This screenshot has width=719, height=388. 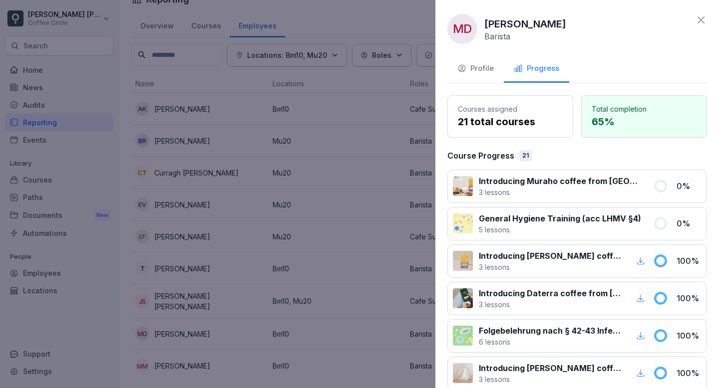 I want to click on div: MD, so click(x=462, y=29).